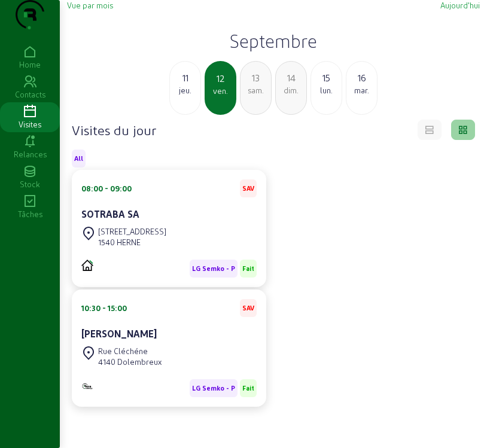 Image resolution: width=487 pixels, height=448 pixels. I want to click on div: lun., so click(326, 90).